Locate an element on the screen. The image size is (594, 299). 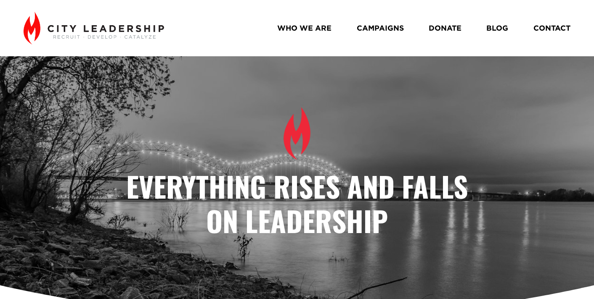
a: BLOG is located at coordinates (497, 28).